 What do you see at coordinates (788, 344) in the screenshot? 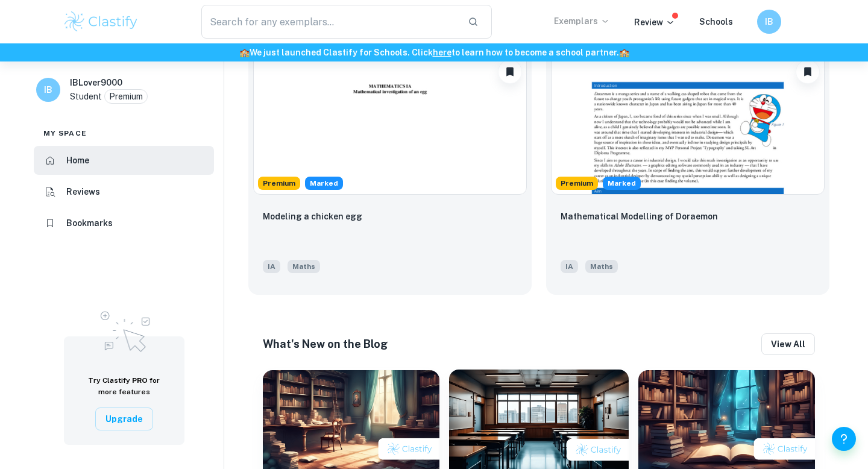
I see `a: View all` at bounding box center [788, 344].